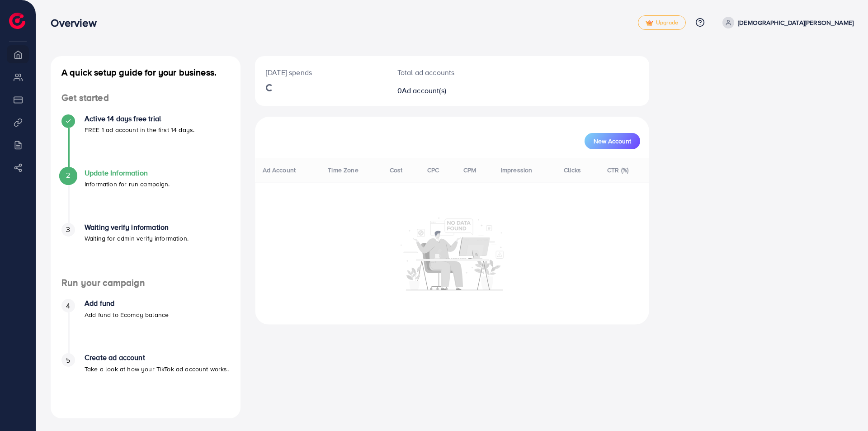 The image size is (868, 431). What do you see at coordinates (145, 142) in the screenshot?
I see `li: Active 14 days free trial` at bounding box center [145, 142].